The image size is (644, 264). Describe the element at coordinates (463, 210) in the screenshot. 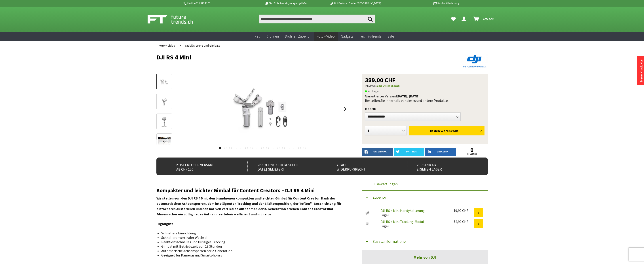

I see `div: 19,90 CHF` at that location.